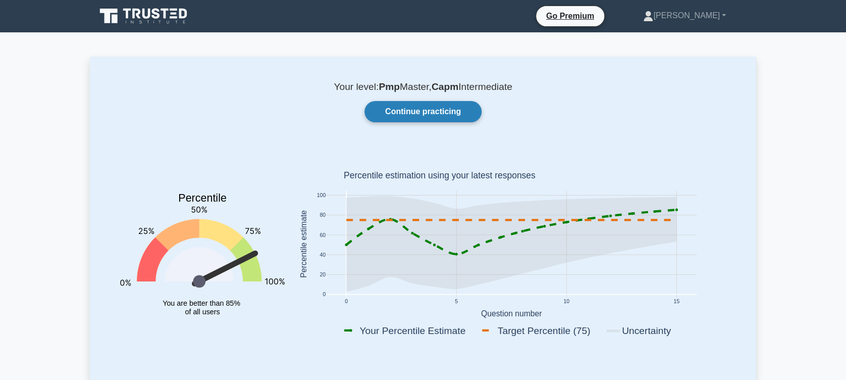  Describe the element at coordinates (423, 87) in the screenshot. I see `p: Your level: Master, Intermediate` at that location.